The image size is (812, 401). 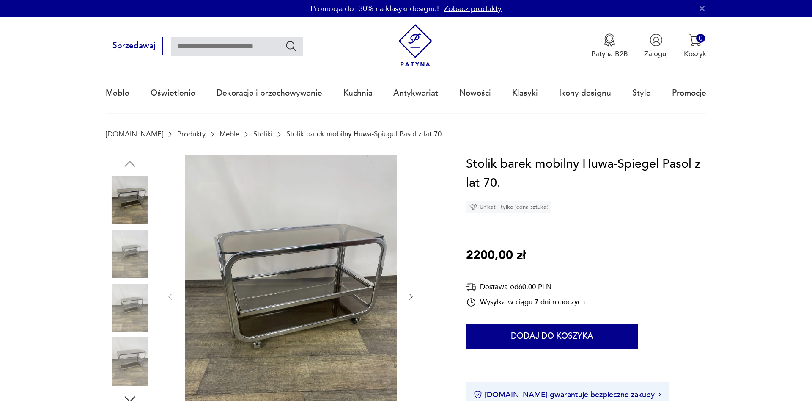 What do you see at coordinates (134, 47) in the screenshot?
I see `a: Sprzedawaj` at bounding box center [134, 47].